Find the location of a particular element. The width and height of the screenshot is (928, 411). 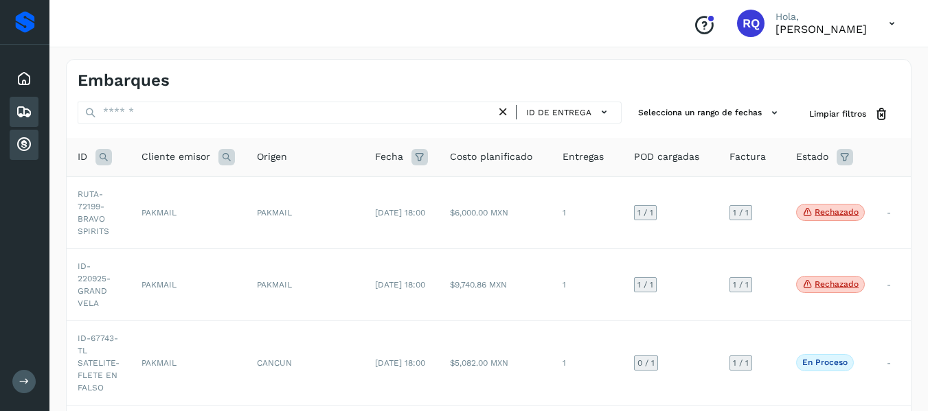

span: POD cargadas is located at coordinates (666, 157).